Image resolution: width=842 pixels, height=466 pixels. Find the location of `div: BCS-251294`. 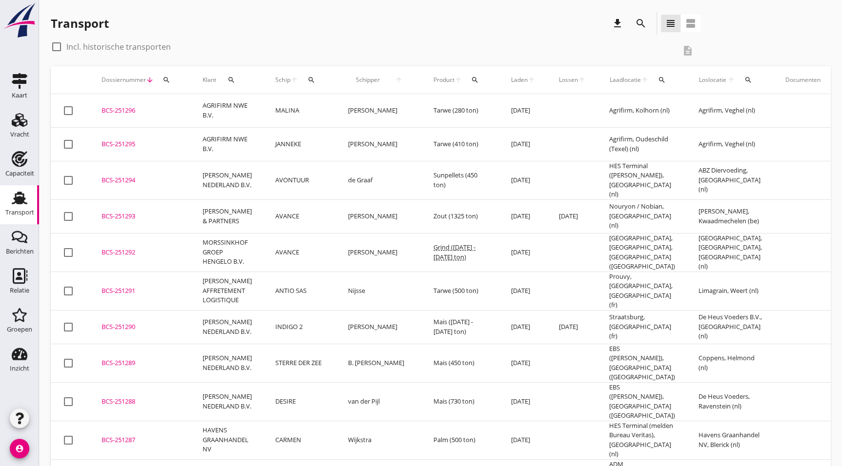

div: BCS-251294 is located at coordinates (140, 181).